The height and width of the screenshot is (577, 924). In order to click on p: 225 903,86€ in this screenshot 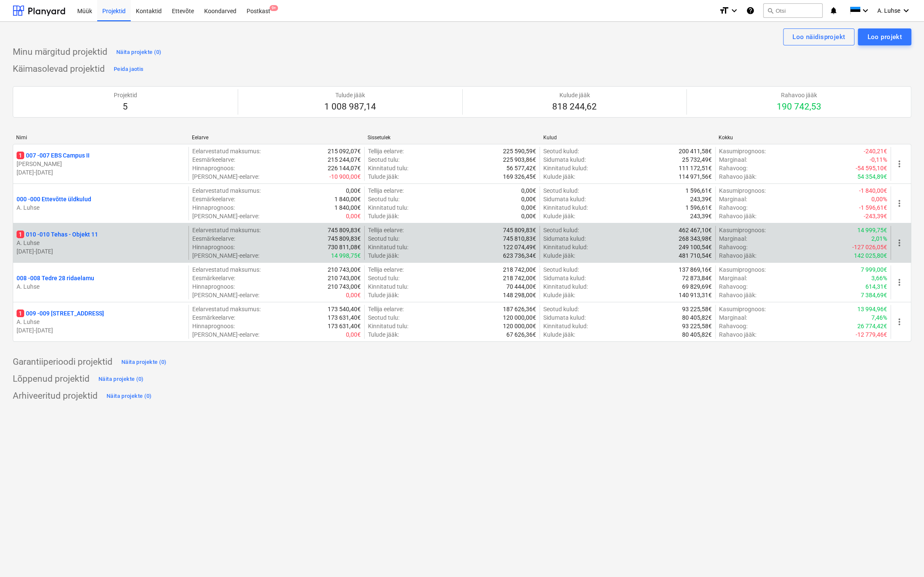, I will do `click(519, 160)`.